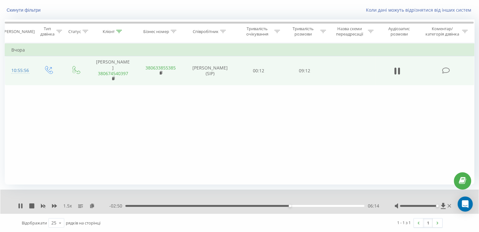 The height and width of the screenshot is (232, 479). I want to click on div: 10:55:56, so click(20, 70).